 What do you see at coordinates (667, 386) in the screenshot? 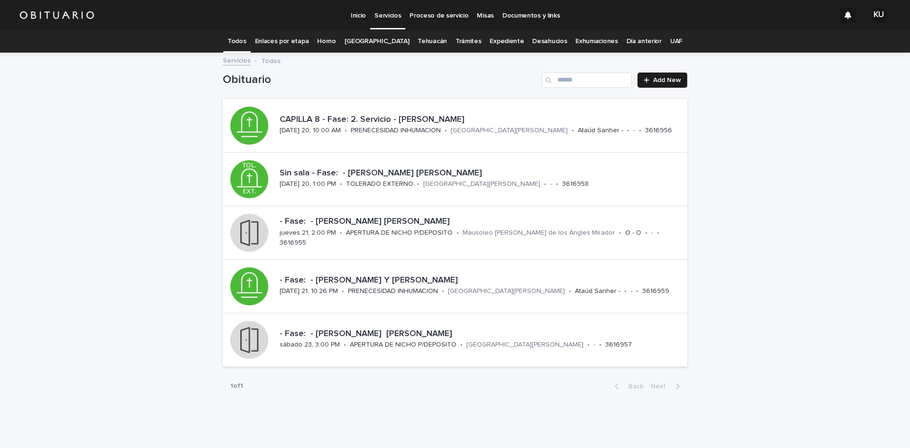
I see `button: Next` at bounding box center [667, 386].